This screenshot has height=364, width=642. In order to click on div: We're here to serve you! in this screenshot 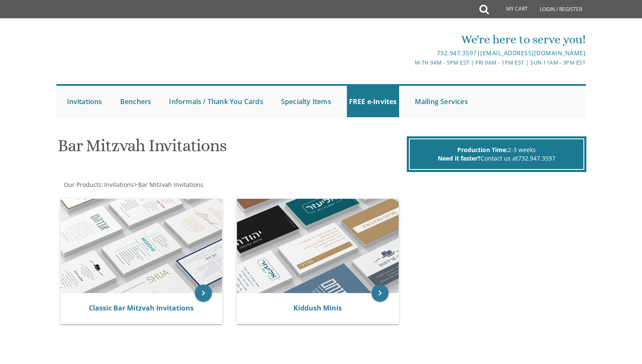, I will do `click(410, 39)`.